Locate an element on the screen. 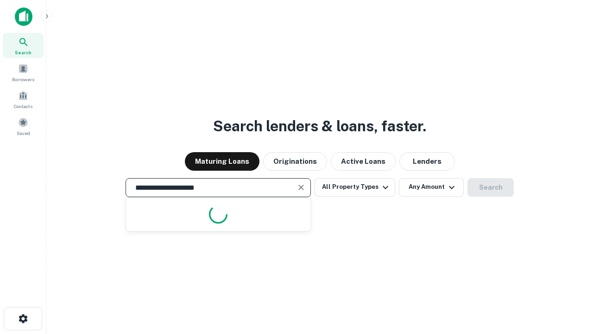 The image size is (593, 334). div: Search is located at coordinates (23, 45).